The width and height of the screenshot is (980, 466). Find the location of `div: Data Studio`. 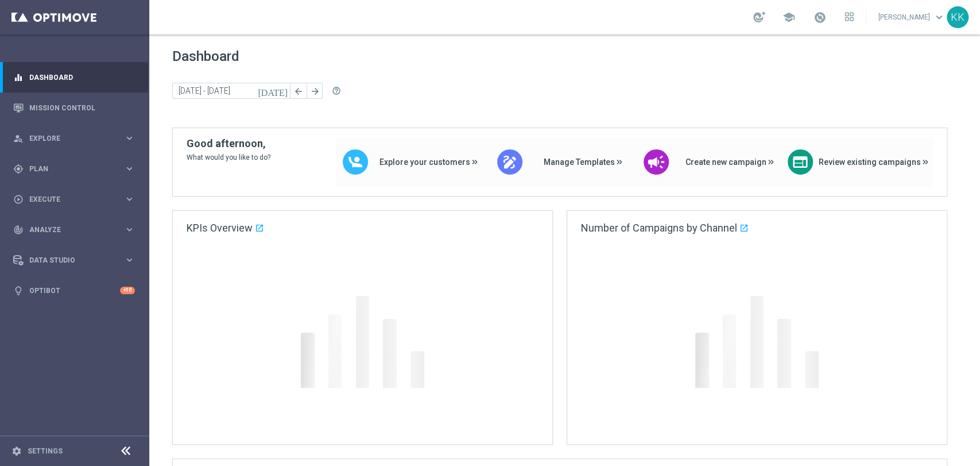

div: Data Studio is located at coordinates (69, 260).